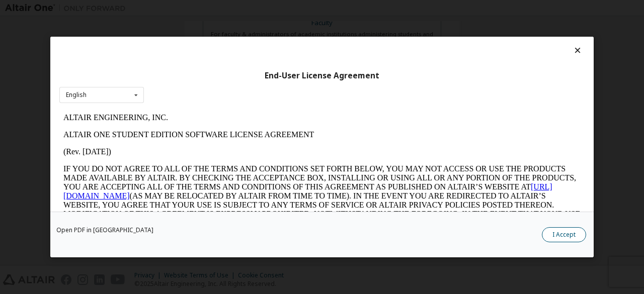 The width and height of the screenshot is (644, 294). Describe the element at coordinates (262, 26) in the screenshot. I see `p: ALTAIR ONE STUDENT EDITION SOFTWARE LICENSE AGREEMENT` at that location.